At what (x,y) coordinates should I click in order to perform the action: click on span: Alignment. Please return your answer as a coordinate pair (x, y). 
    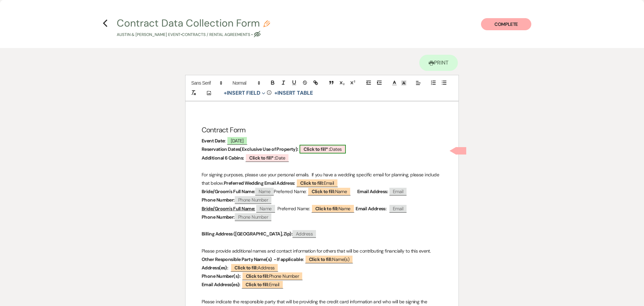
    Looking at the image, I should click on (418, 83).